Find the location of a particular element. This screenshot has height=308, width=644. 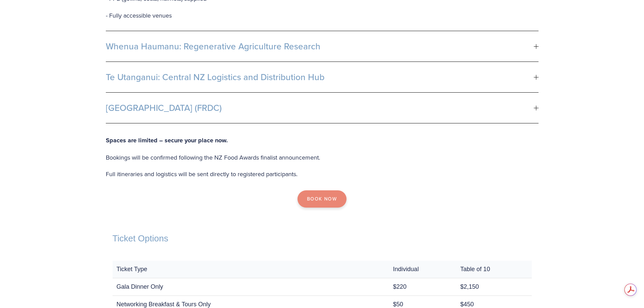

p: Bookings will be confirmed following the NZ Food Awards finalist announcement. is located at coordinates (322, 158).